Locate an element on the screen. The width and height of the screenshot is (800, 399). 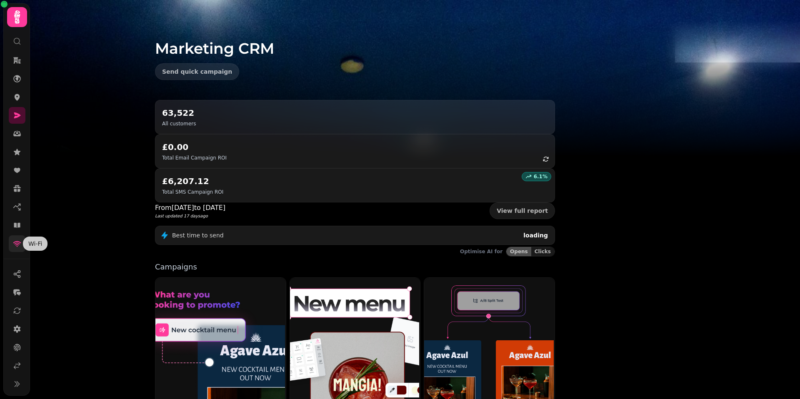
button: Send quick campaign is located at coordinates (197, 72).